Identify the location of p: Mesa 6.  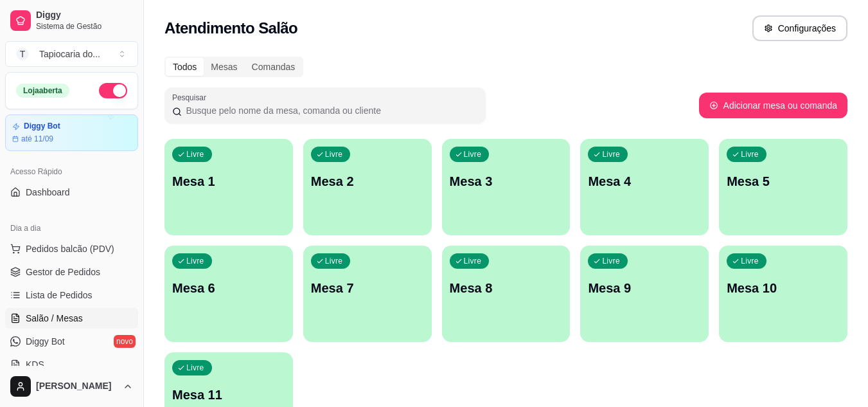
(229, 288).